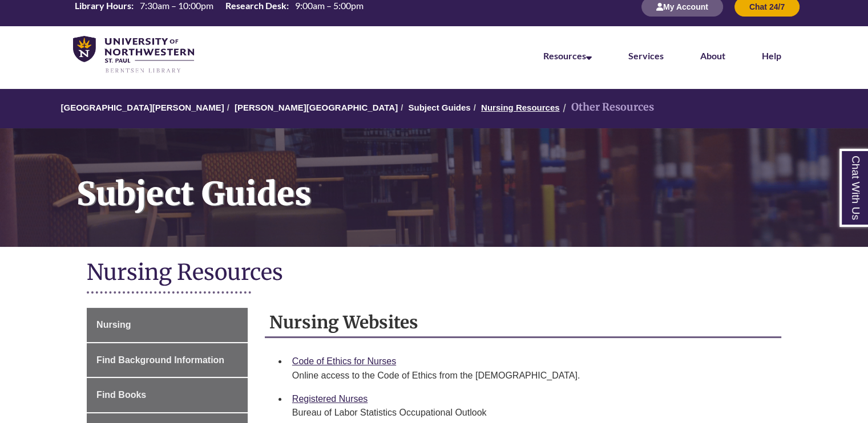 This screenshot has height=423, width=868. Describe the element at coordinates (167, 360) in the screenshot. I see `a: Find Background Information` at that location.